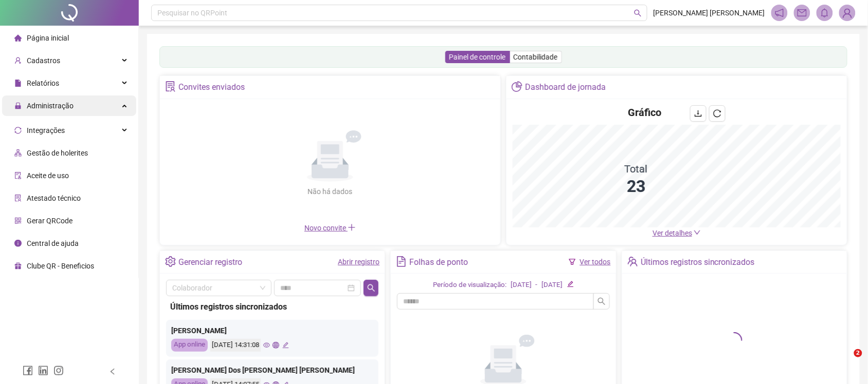  Describe the element at coordinates (469, 285) in the screenshot. I see `div: Período de visualização:` at that location.